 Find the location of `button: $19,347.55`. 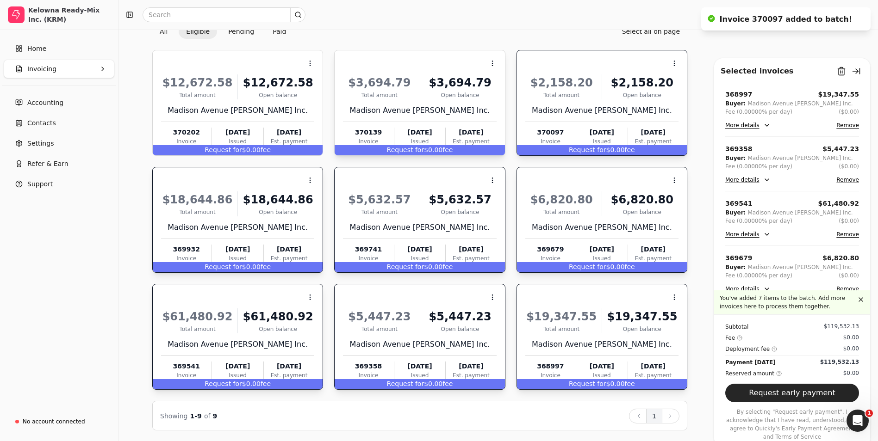

button: $19,347.55 is located at coordinates (838, 94).